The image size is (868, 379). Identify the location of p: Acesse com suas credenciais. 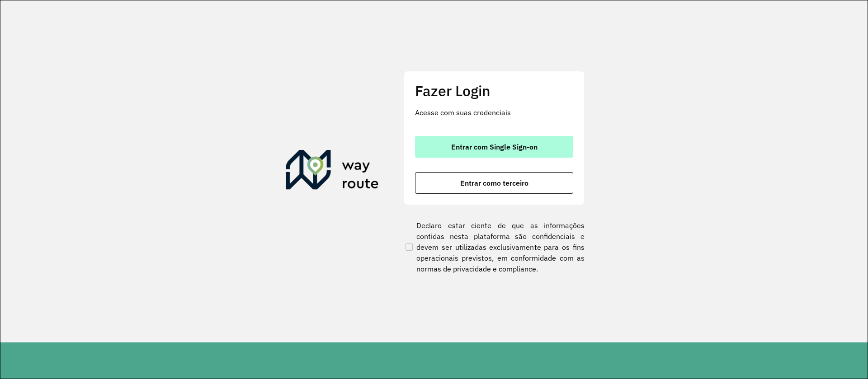
(495, 113).